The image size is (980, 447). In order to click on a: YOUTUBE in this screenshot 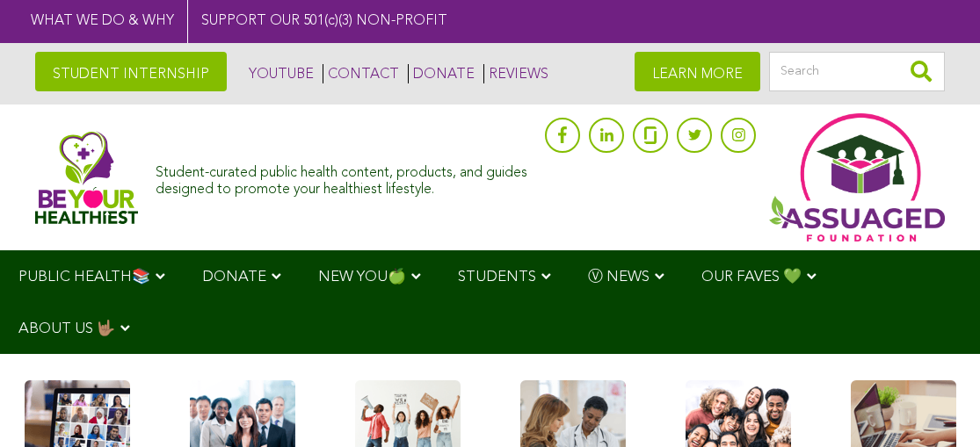, I will do `click(279, 74)`.